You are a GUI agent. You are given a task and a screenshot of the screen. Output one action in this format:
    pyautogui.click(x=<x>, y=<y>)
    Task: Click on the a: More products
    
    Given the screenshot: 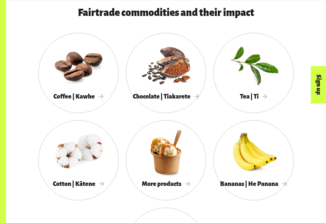 What is the action you would take?
    pyautogui.click(x=166, y=161)
    